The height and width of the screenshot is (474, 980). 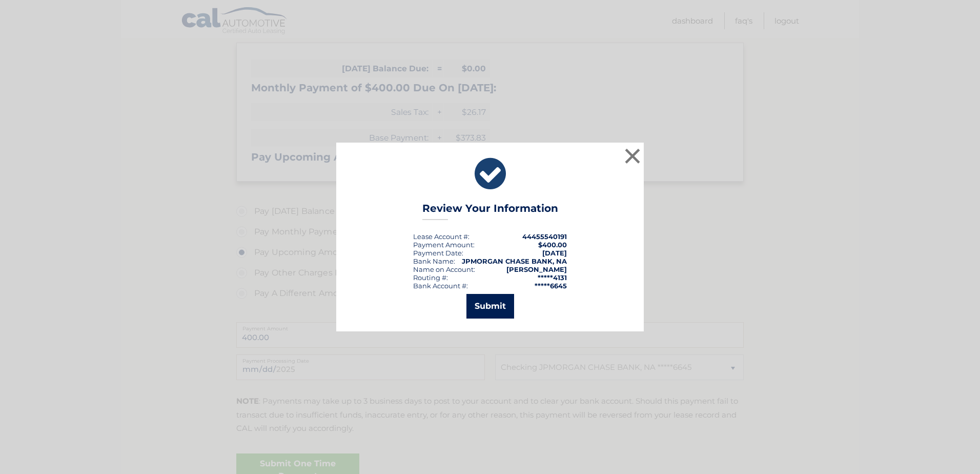 I want to click on button: Submit, so click(x=490, y=306).